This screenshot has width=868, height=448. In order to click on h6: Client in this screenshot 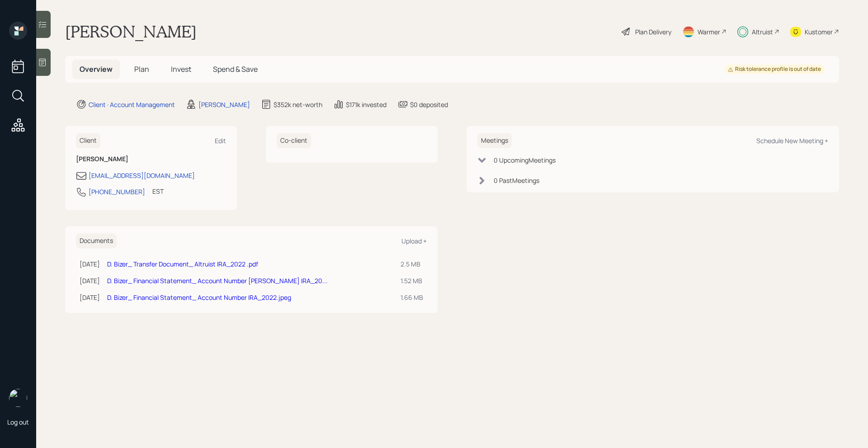, I will do `click(88, 141)`.